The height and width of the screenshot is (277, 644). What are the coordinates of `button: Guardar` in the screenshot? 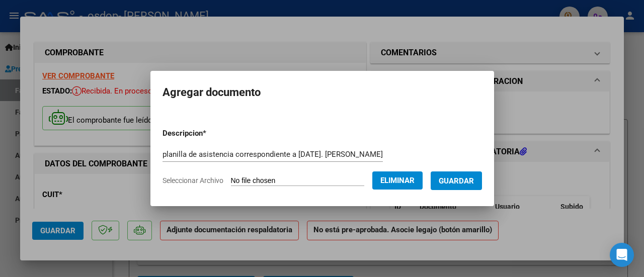 It's located at (456, 180).